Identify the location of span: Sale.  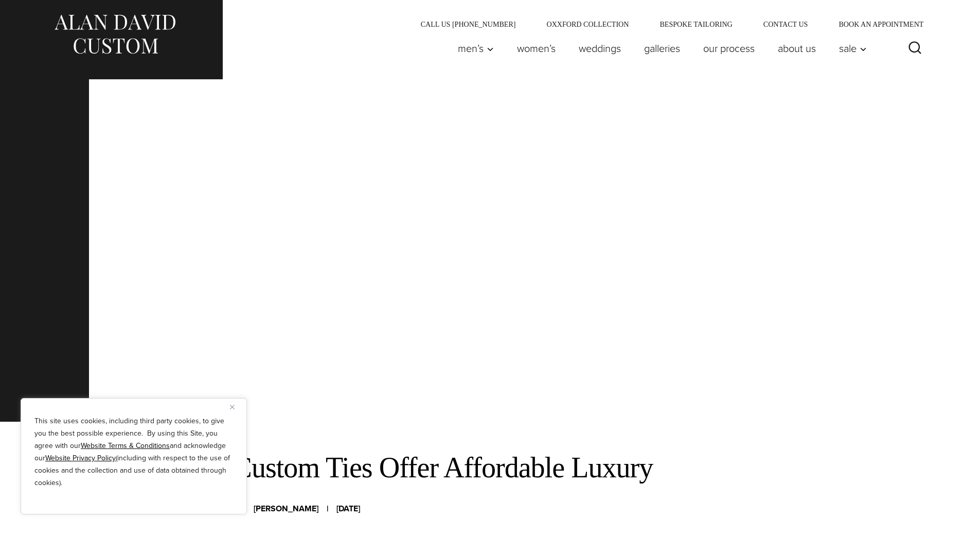
(852, 49).